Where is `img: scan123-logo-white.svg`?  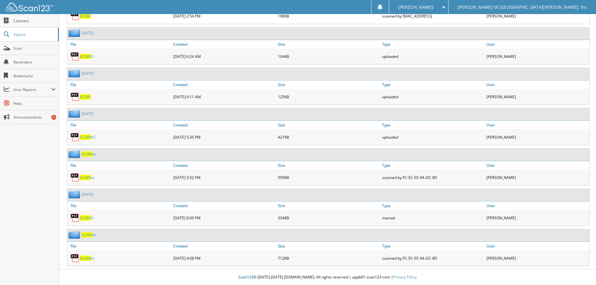
img: scan123-logo-white.svg is located at coordinates (30, 7).